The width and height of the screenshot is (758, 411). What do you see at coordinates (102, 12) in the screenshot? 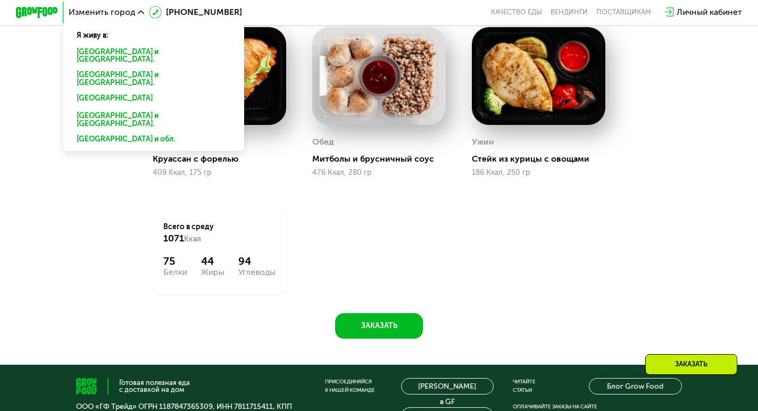
I see `span: Изменить город` at bounding box center [102, 12].